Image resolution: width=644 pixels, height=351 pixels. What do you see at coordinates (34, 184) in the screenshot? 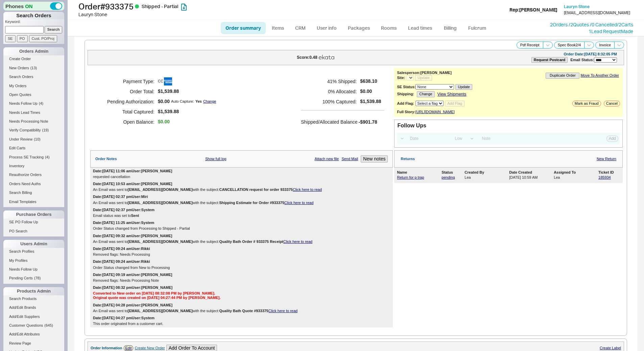
I see `a: Orders Need Auths` at bounding box center [34, 184].